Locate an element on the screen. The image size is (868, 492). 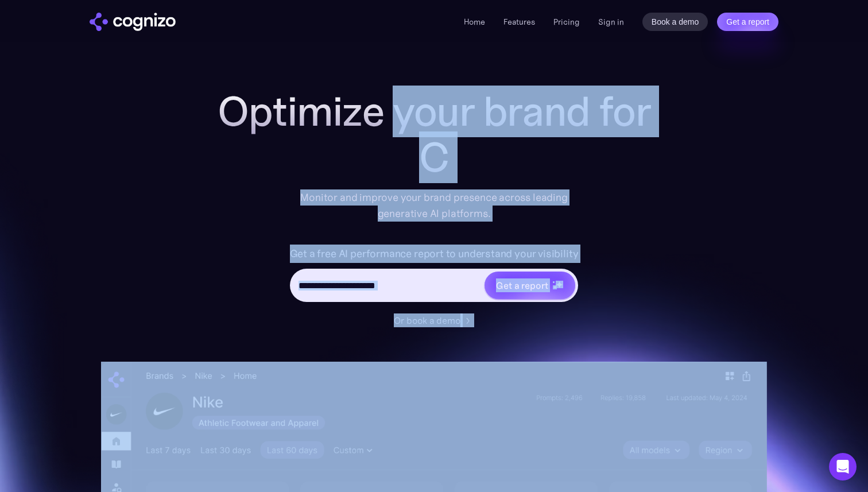
label: Get a free AI performance report to understand your visibility is located at coordinates (434, 254).